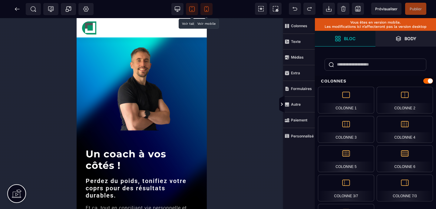 Image resolution: width=436 pixels, height=209 pixels. I want to click on img: 305c43959cd627ddbe6b199c9ceeeb31_Profil_pic_(800_x_600_px).png, so click(65, 70).